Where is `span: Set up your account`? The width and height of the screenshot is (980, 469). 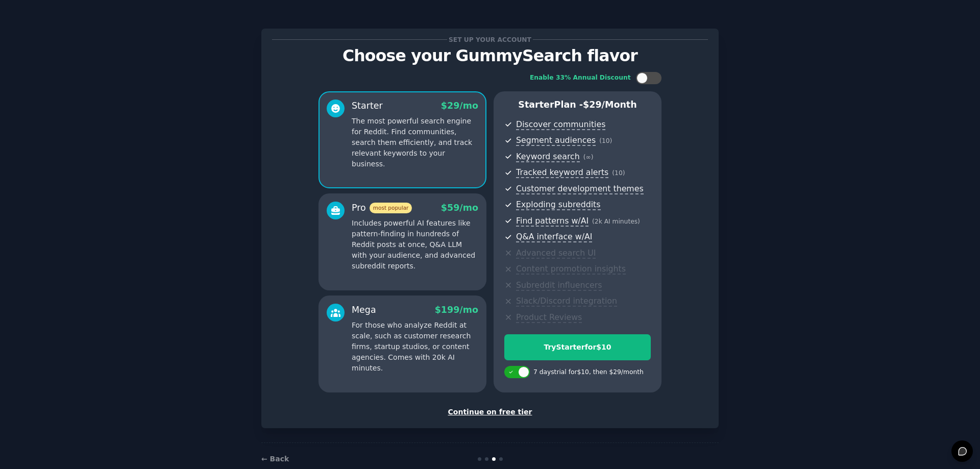
span: Set up your account is located at coordinates (490, 39).